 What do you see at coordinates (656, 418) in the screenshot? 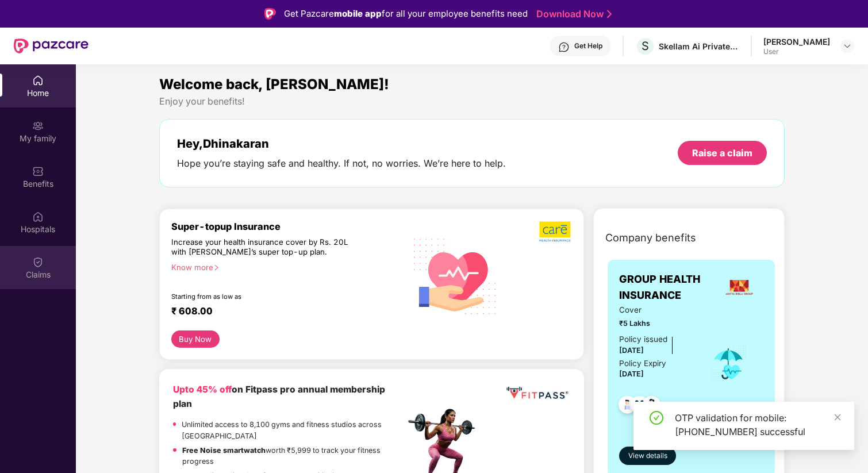
I see `span: check-circle` at bounding box center [656, 418].